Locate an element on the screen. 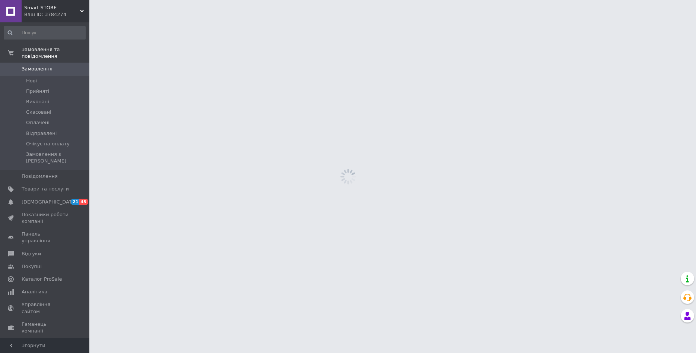  span: Замовлення та повідомлення is located at coordinates (56, 53).